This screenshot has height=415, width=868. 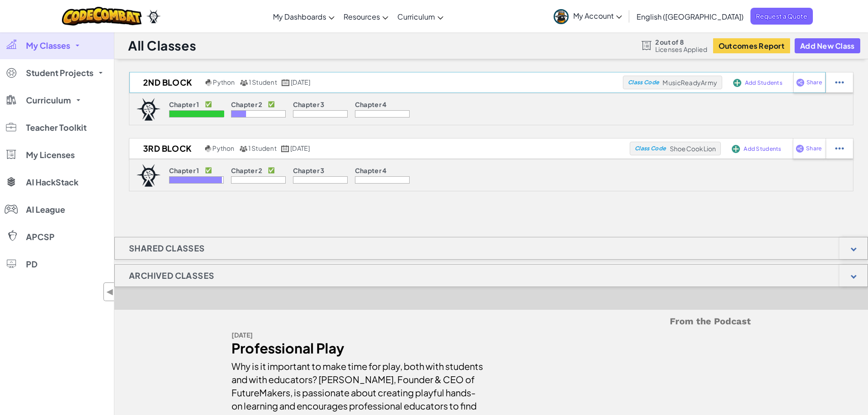 I want to click on span: My Account, so click(x=597, y=15).